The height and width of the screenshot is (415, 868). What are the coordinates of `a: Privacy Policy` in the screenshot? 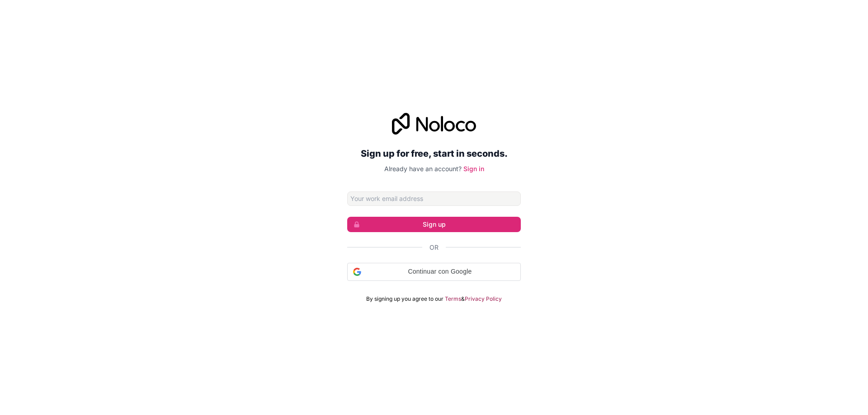 It's located at (483, 299).